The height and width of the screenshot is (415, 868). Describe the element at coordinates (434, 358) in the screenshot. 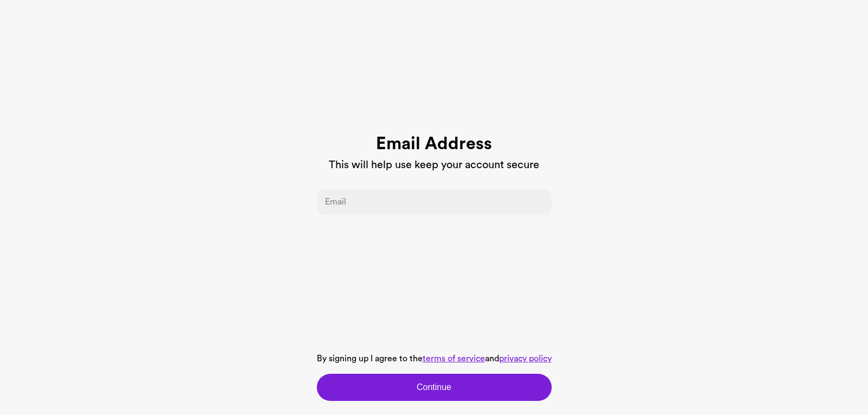

I see `p: By signing up I agree to the and` at that location.